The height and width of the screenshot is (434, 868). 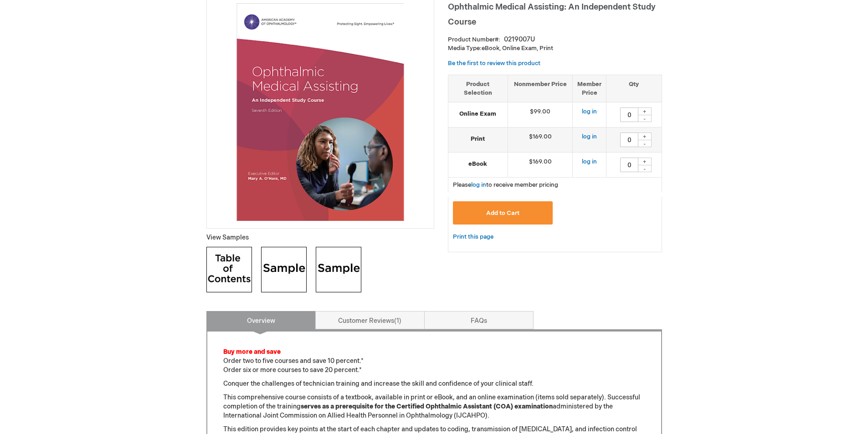 What do you see at coordinates (494, 63) in the screenshot?
I see `a: Be the first to review this product` at bounding box center [494, 63].